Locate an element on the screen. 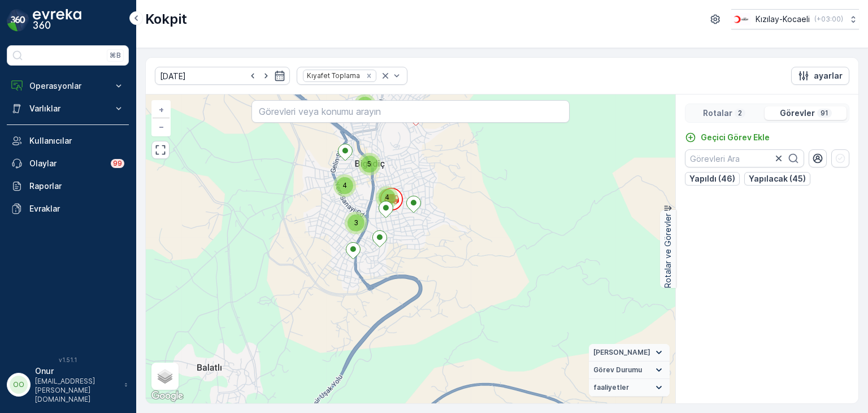 The height and width of the screenshot is (413, 868). p: Kullanıcılar is located at coordinates (77, 141).